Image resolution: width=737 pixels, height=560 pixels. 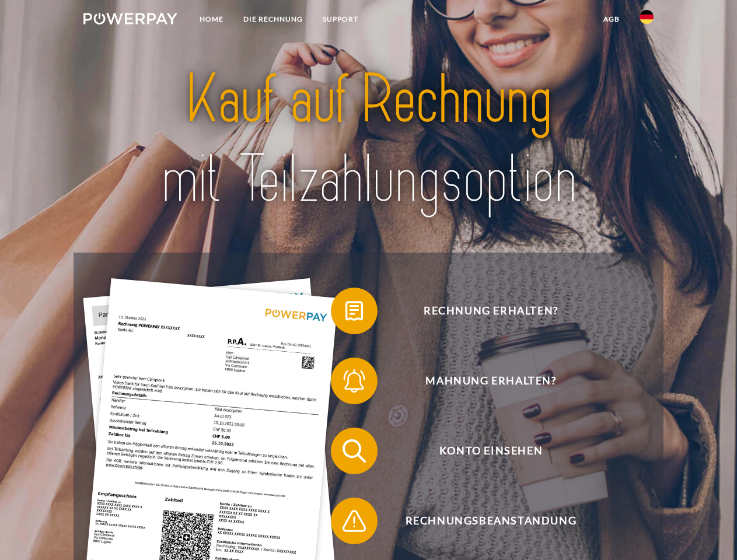 I want to click on a: SUPPORT, so click(x=340, y=19).